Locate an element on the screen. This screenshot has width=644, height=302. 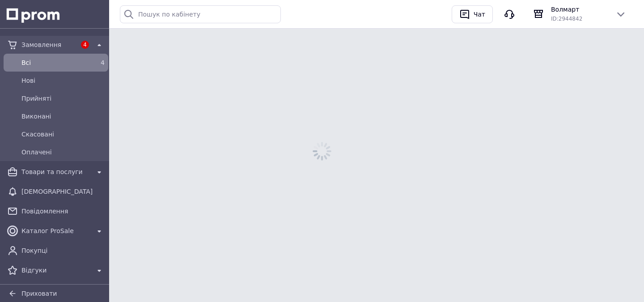
div: Чат is located at coordinates (480, 14).